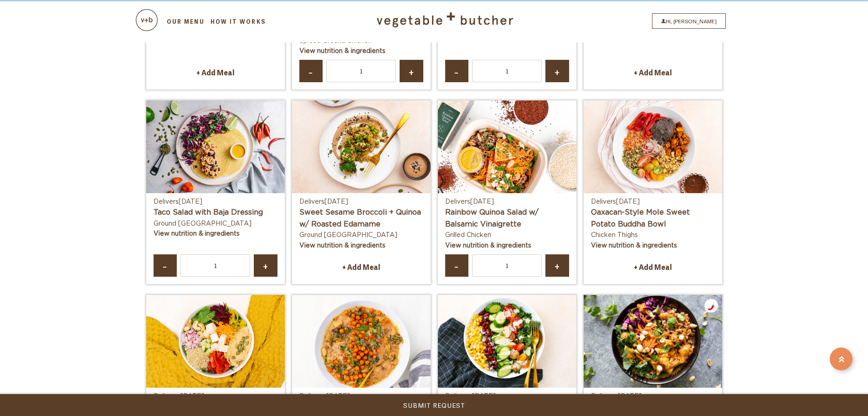 This screenshot has height=416, width=868. I want to click on img: Lunch_Rainbow_Quinoa_Salad_in_Container_Full_Image.png, so click(508, 152).